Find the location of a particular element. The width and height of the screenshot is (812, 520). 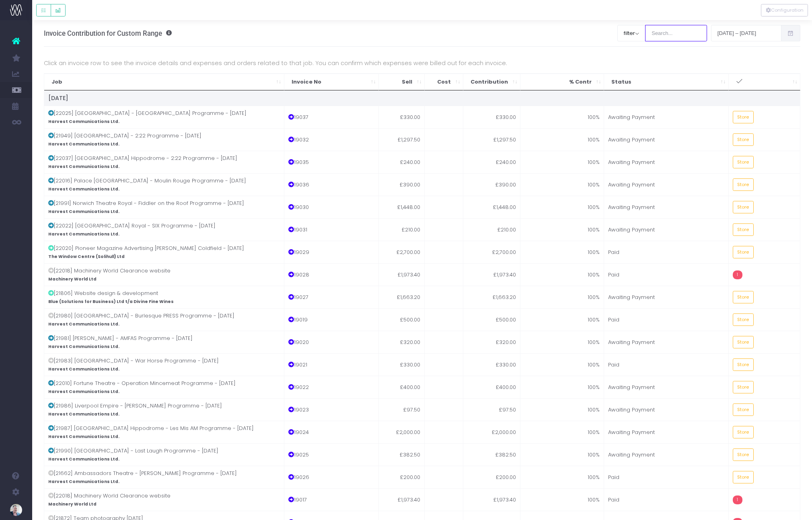

input: Search... is located at coordinates (676, 33).